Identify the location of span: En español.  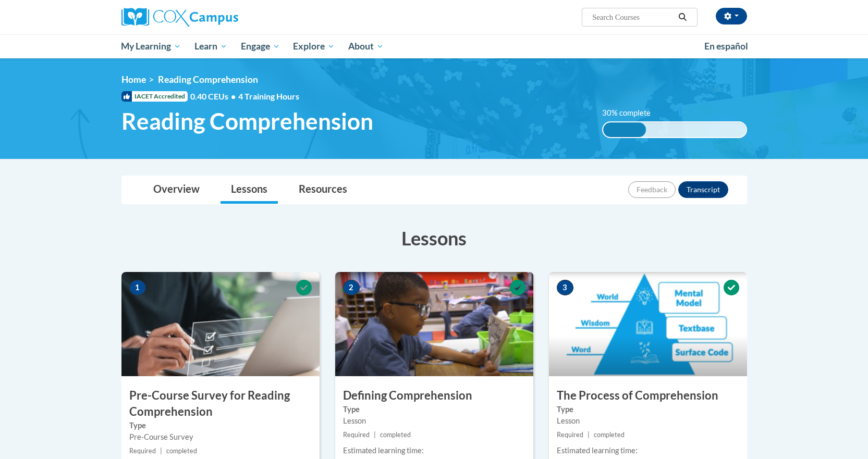
(726, 45).